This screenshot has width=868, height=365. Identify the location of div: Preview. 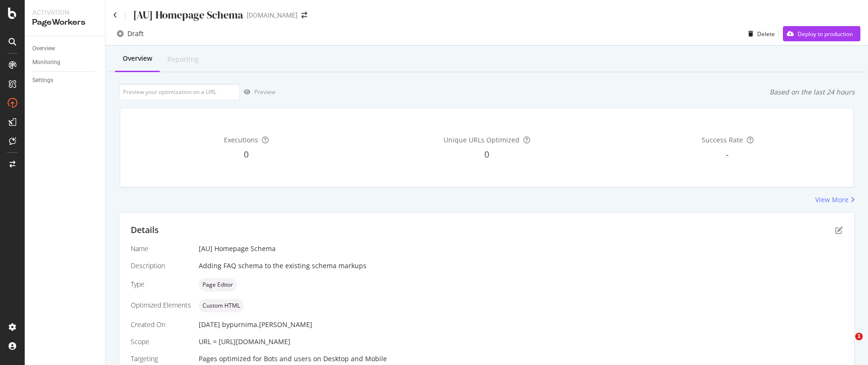
(265, 92).